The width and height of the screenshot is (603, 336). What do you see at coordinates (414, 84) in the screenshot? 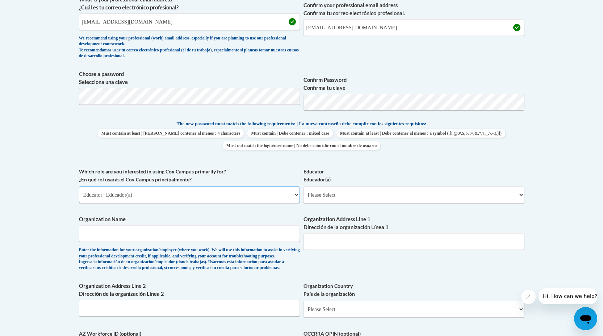
I see `label: Confirm Password Confirma tu clave` at bounding box center [414, 84].